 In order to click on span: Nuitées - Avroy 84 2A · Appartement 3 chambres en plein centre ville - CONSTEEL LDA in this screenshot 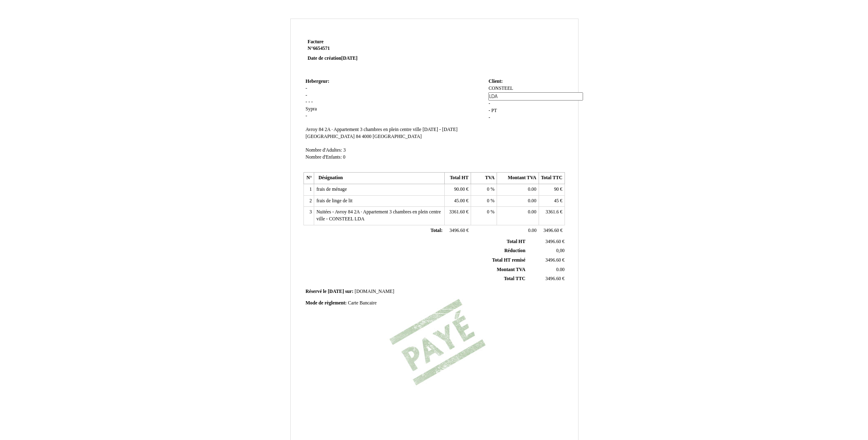, I will do `click(379, 216)`.